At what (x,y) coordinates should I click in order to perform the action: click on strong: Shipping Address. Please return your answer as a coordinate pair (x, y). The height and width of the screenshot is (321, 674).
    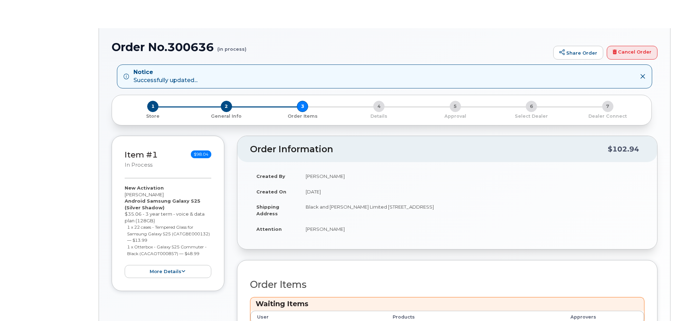
    Looking at the image, I should click on (268, 210).